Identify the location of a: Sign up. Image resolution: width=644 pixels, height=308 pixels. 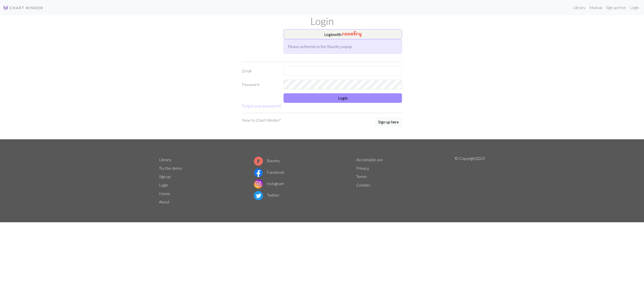
(165, 176).